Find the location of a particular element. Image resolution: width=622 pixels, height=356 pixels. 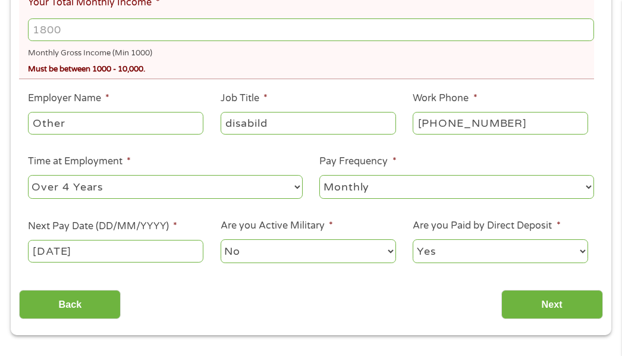

label: Pay Frequency is located at coordinates (358, 161).